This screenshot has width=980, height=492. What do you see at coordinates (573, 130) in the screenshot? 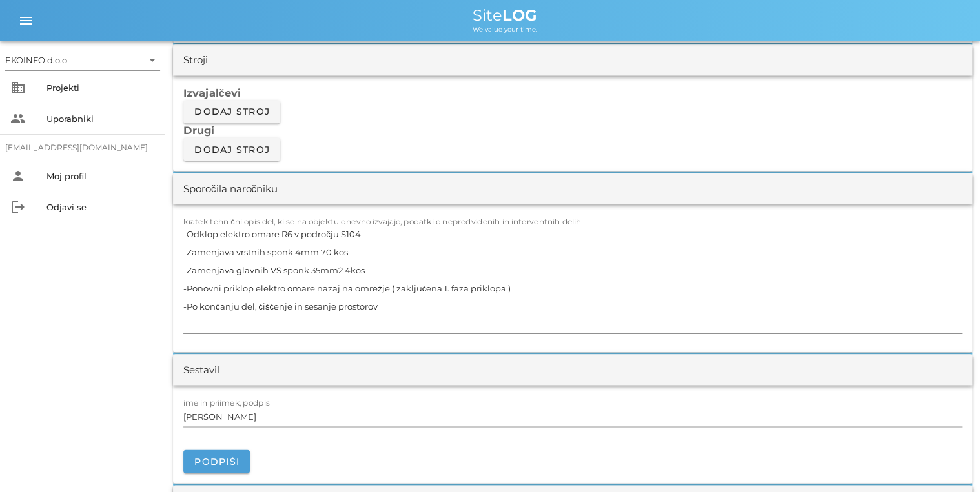
I see `h3: Drugi` at bounding box center [573, 130].